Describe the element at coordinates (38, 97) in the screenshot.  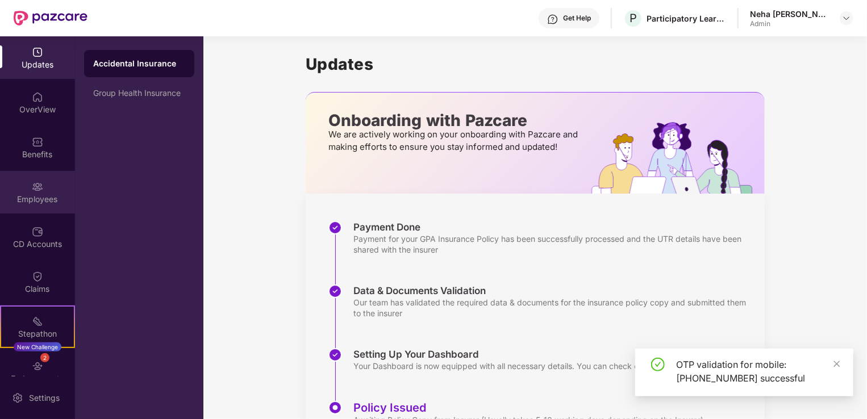
I see `img: svg+xml;base64,PHN2ZyBpZD0iSG9tZSIgeG1sbnM9Imh0dHA6Ly93d3cudzMub3JnLzIwMDAvc3ZnIiB3aWR0aD0iMjAiIG...` at that location.